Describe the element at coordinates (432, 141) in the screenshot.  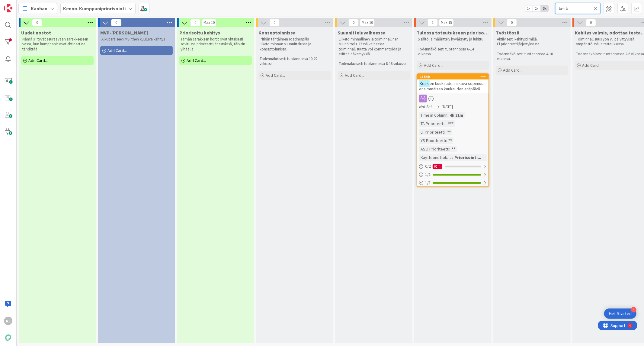
I see `div: YS Prioriteetti` at that location.